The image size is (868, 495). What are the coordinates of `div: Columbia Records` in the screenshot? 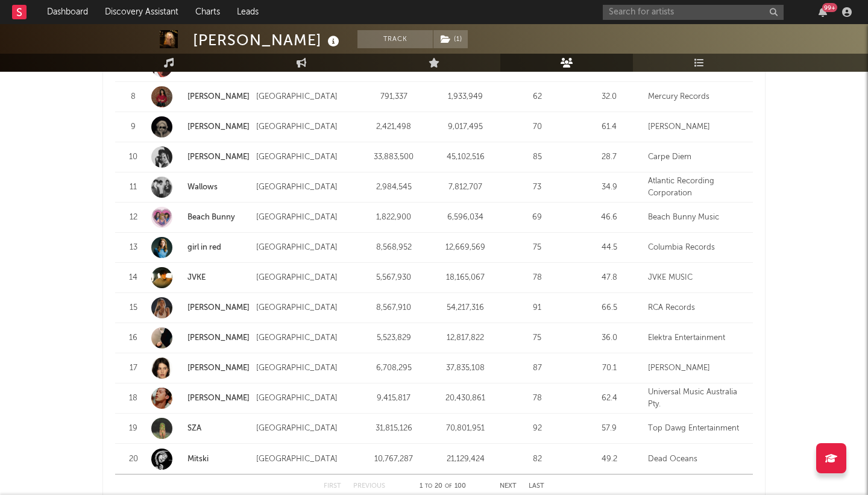 It's located at (698, 248).